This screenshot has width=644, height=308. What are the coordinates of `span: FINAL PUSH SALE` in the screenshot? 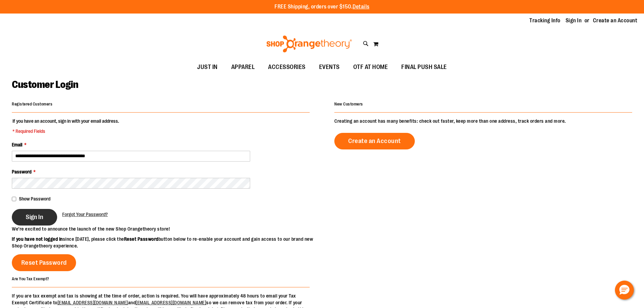 It's located at (424, 67).